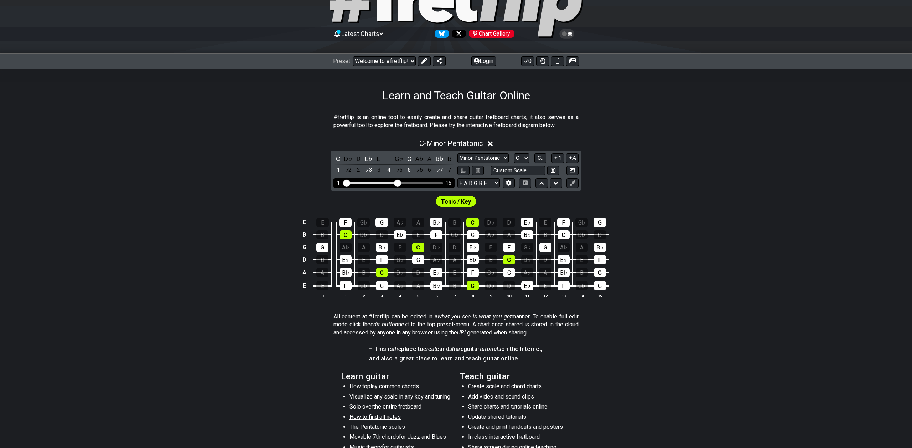 This screenshot has height=448, width=912. Describe the element at coordinates (572, 158) in the screenshot. I see `button: A` at that location.